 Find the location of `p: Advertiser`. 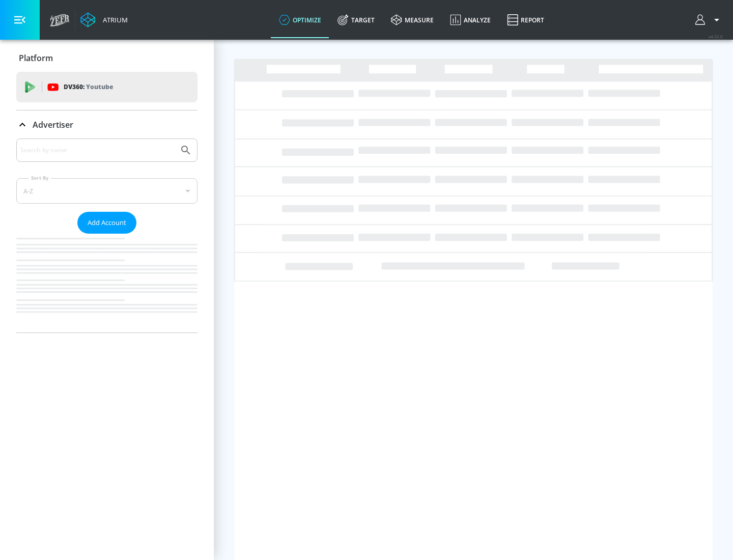

p: Advertiser is located at coordinates (53, 125).